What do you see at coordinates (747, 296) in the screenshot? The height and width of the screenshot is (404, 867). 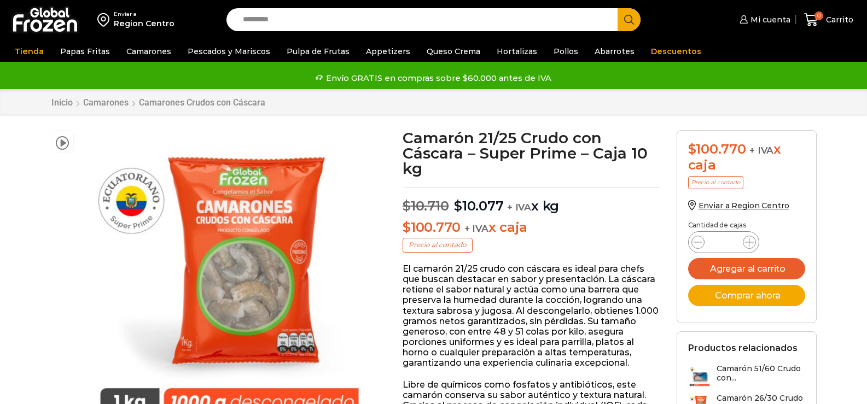 I see `button: Comprar ahora` at bounding box center [747, 296].